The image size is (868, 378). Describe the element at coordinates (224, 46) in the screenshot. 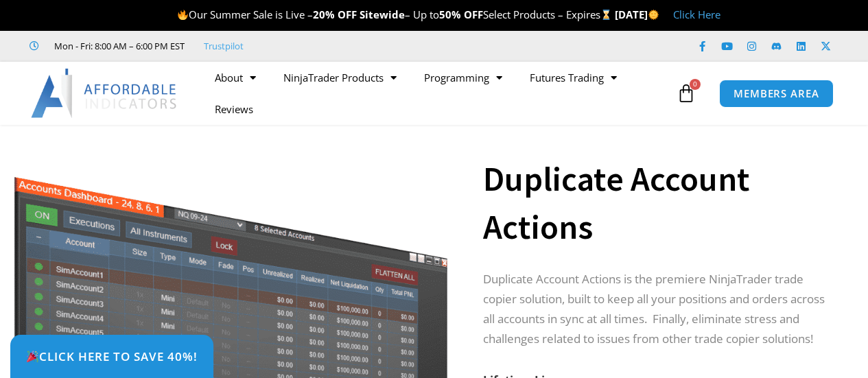

I see `a: Trustpilot` at that location.